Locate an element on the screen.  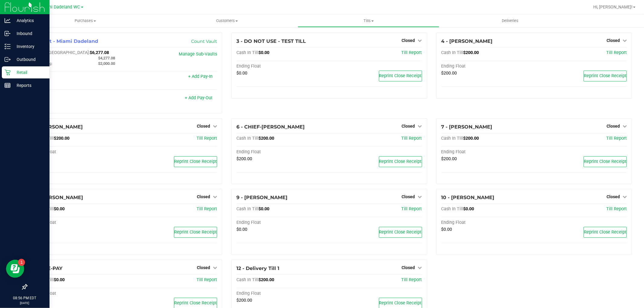
inline-svg: Inbound is located at coordinates (7, 33).